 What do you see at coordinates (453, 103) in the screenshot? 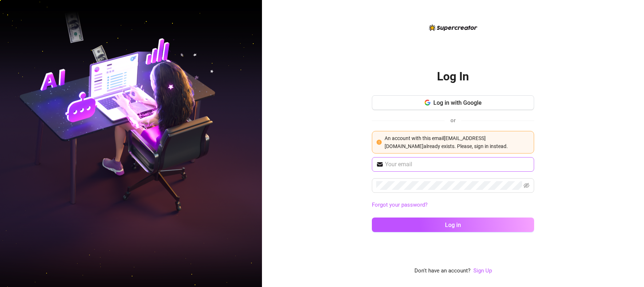
I see `button: Log in with Google` at bounding box center [453, 103].